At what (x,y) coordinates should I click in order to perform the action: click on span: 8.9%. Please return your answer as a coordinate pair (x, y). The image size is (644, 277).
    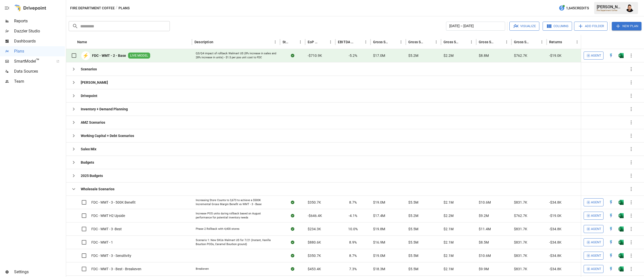
    Looking at the image, I should click on (353, 243).